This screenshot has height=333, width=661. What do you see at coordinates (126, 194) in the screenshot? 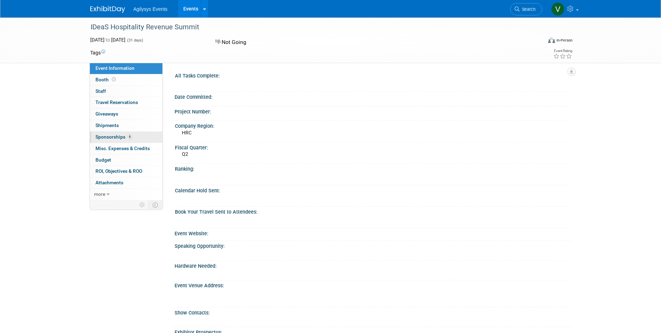
I see `a: more` at bounding box center [126, 194].